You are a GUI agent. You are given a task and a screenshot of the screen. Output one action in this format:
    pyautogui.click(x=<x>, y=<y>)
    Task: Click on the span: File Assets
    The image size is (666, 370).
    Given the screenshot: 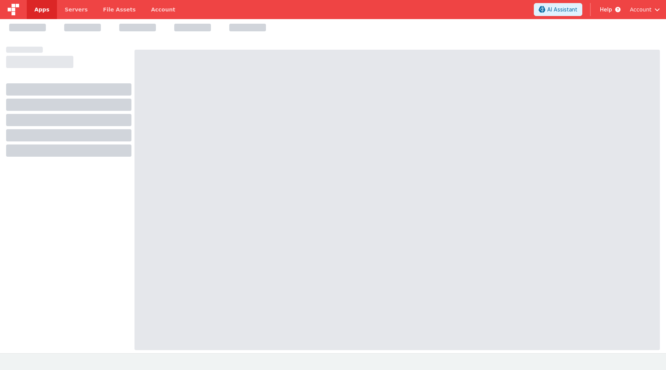 What is the action you would take?
    pyautogui.click(x=120, y=10)
    